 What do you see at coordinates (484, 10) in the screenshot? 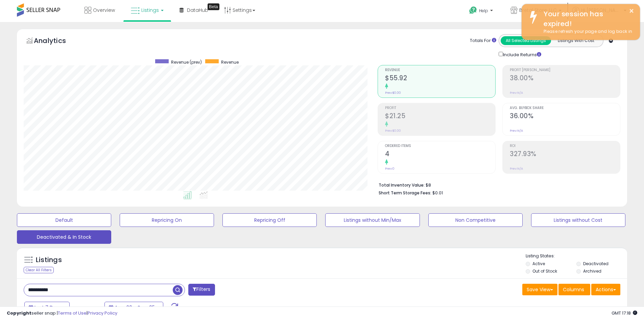
I see `span: Help` at bounding box center [484, 10].